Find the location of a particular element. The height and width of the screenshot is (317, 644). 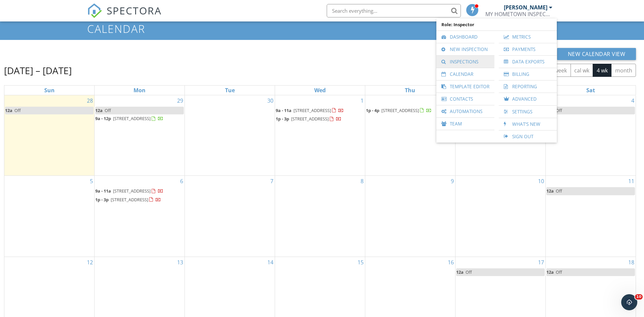

a: Saturday is located at coordinates (591, 90).